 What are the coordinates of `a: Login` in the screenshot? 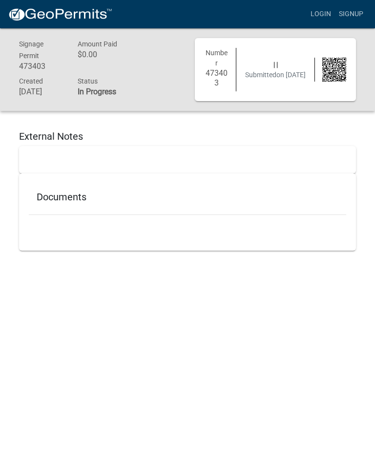 It's located at (321, 14).